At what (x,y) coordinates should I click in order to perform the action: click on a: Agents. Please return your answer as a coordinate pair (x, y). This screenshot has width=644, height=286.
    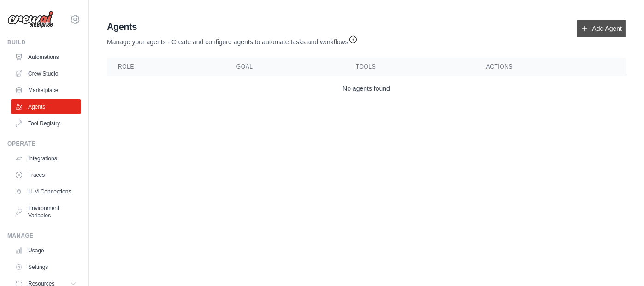
    Looking at the image, I should click on (46, 107).